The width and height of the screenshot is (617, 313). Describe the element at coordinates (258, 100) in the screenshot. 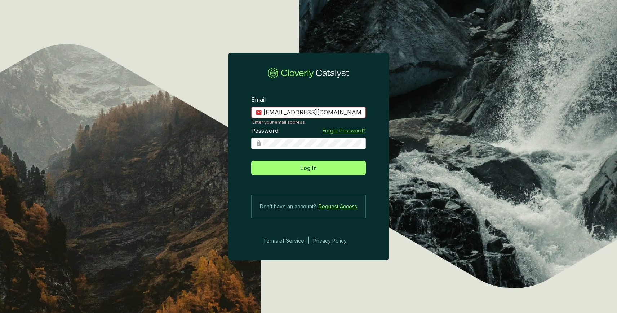

I see `label: Email` at that location.